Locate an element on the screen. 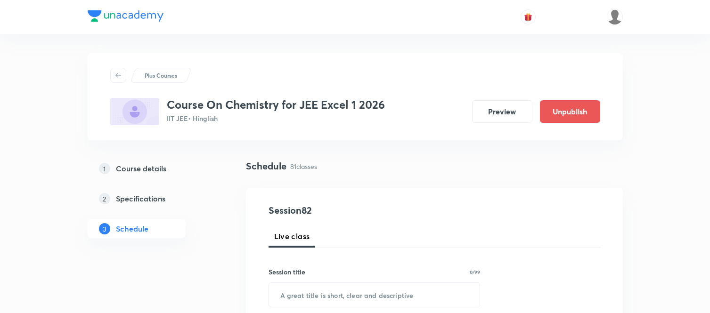  img: EE6FBE53-E6F4-47FC-AD67-48FF9E38F9D4_plus.png is located at coordinates (135, 112).